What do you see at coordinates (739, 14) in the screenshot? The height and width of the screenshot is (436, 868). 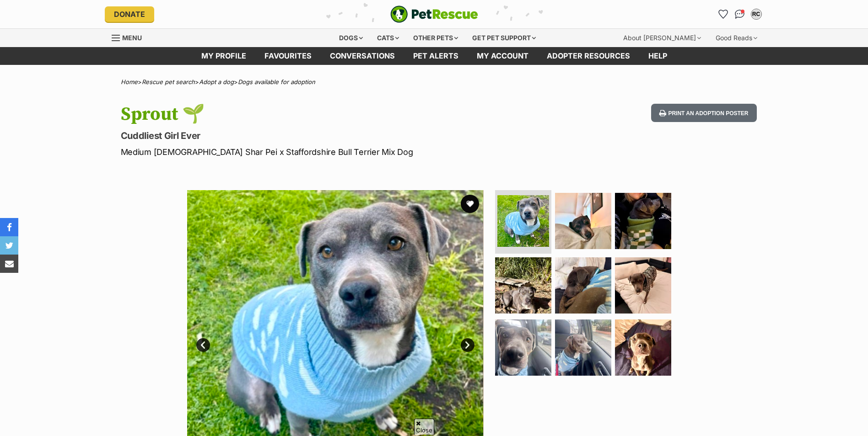 I see `img: chat-41dd97257d64d25036548639549fe6c8038ab92f7586957e7f3b1b290dea8141.svg` at bounding box center [739, 14].